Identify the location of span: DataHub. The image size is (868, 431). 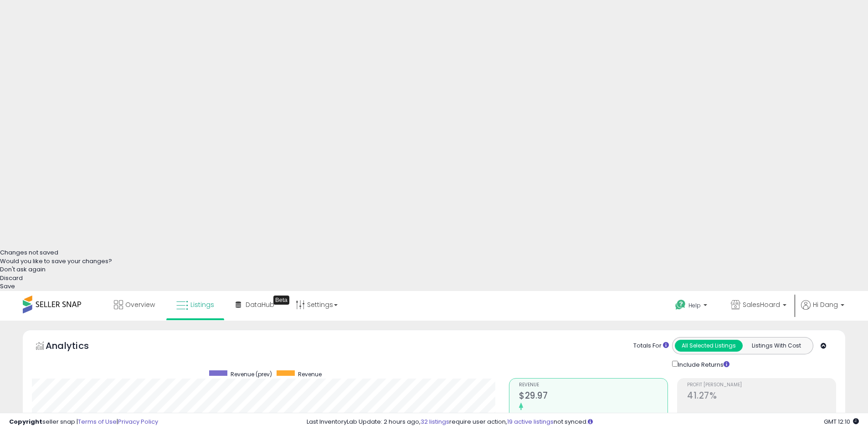
(260, 304).